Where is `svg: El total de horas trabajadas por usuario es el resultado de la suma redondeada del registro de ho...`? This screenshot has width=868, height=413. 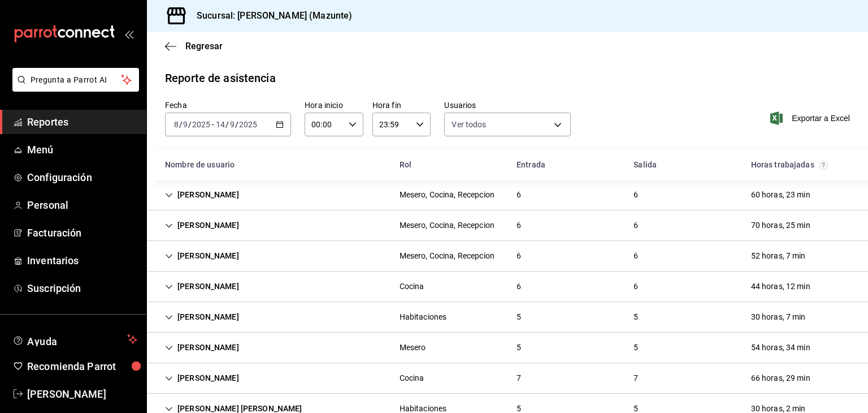 svg: El total de horas trabajadas por usuario es el resultado de la suma redondeada del registro de ho... is located at coordinates (824, 165).